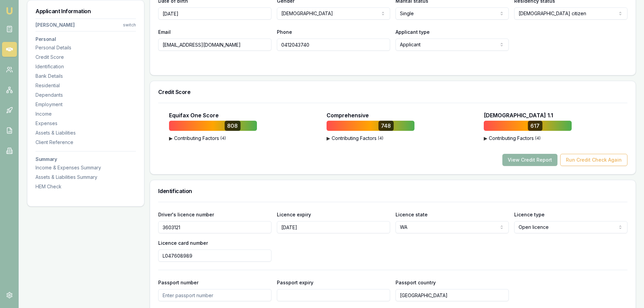 The height and width of the screenshot is (308, 644). Describe the element at coordinates (85, 123) in the screenshot. I see `div: Expenses` at that location.